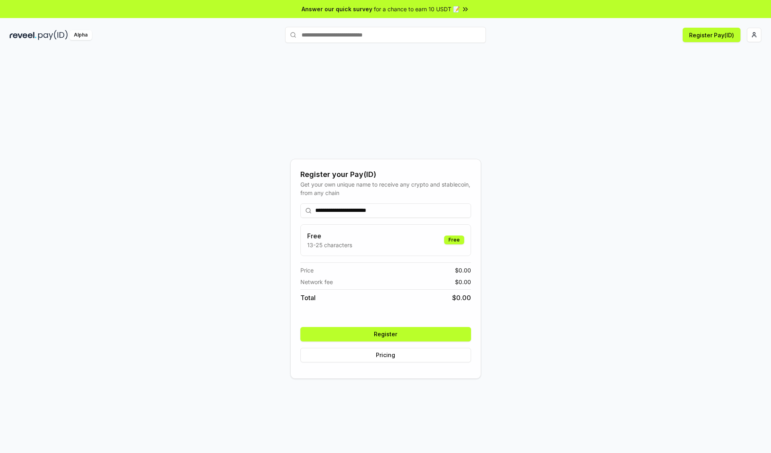 Image resolution: width=771 pixels, height=453 pixels. Describe the element at coordinates (307, 270) in the screenshot. I see `span: Price` at that location.